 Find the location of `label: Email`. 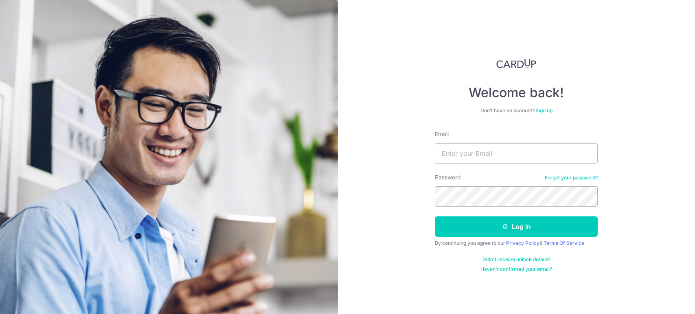

label: Email is located at coordinates (442, 134).